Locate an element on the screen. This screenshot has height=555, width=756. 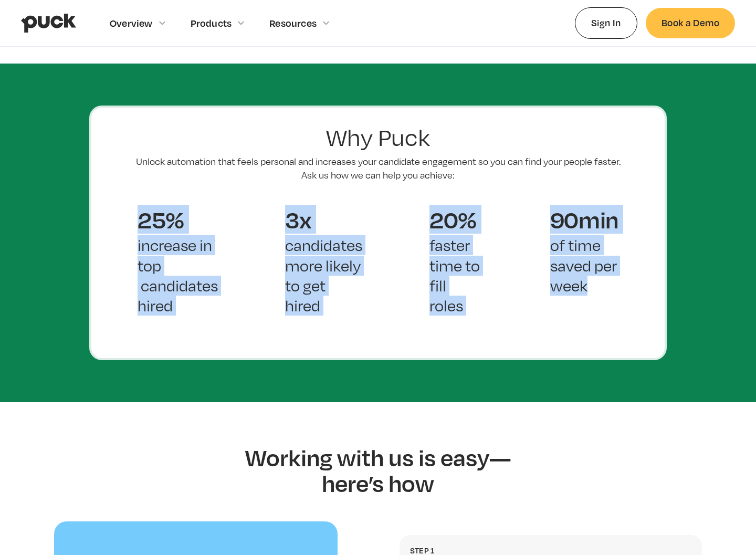
div: 3x is located at coordinates (324, 220).